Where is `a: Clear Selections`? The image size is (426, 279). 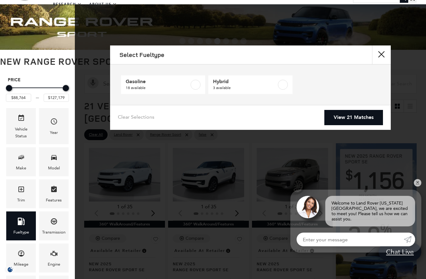 a: Clear Selections is located at coordinates (136, 118).